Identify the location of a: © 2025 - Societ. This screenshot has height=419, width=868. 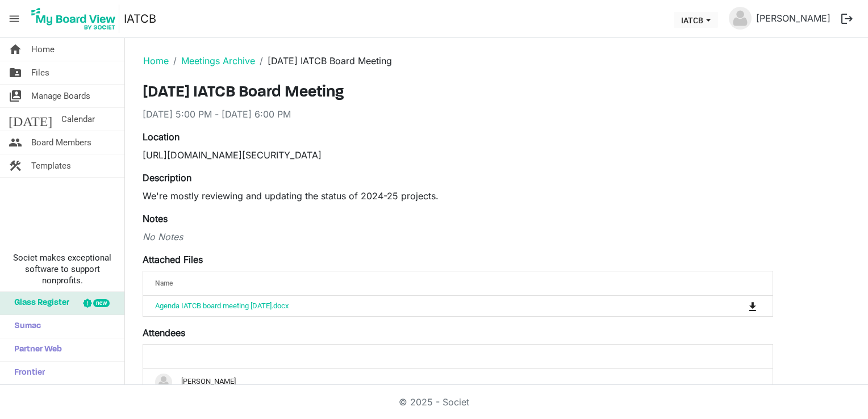
(434, 402).